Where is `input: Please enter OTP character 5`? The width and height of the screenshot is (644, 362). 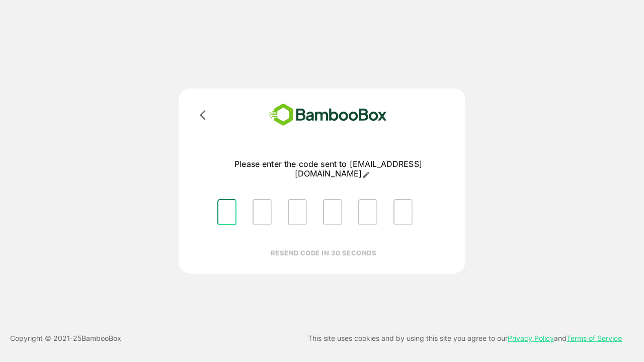
input: Please enter OTP character 5 is located at coordinates (368, 212).